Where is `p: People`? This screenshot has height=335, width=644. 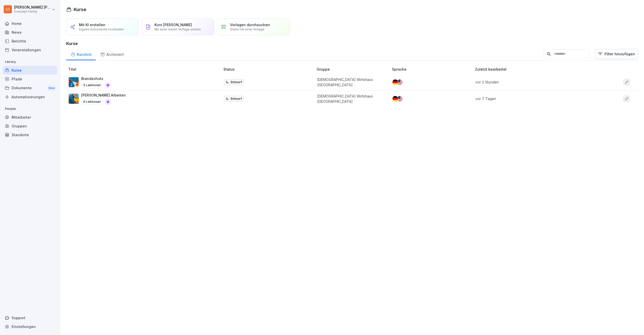 p: People is located at coordinates (30, 109).